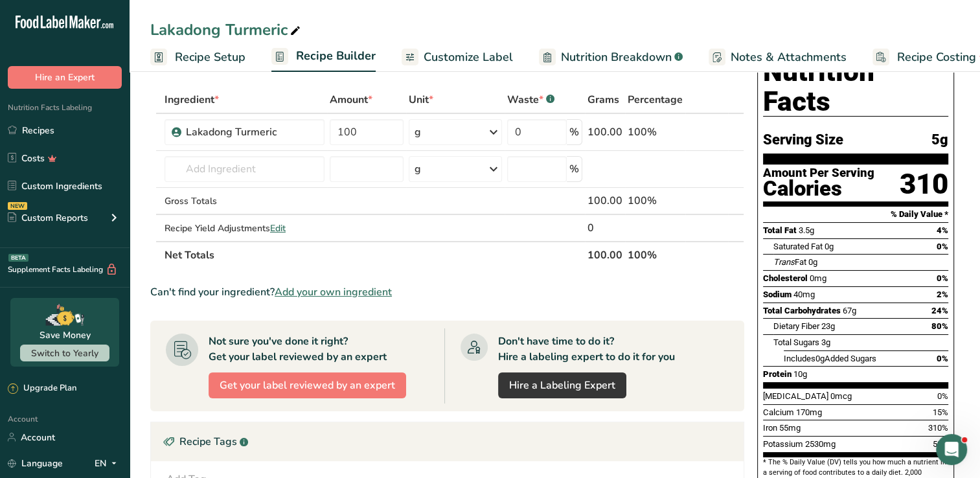  I want to click on div: EN, so click(109, 464).